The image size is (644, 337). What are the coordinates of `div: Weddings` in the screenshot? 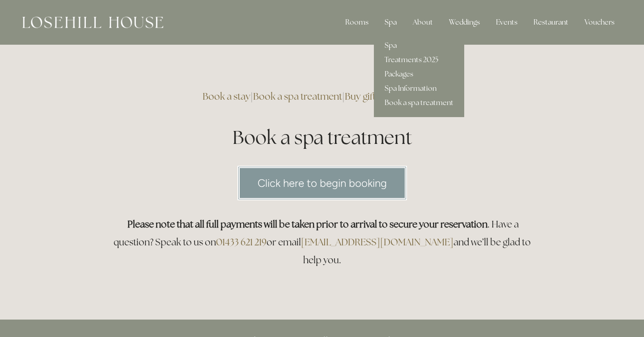 It's located at (464, 22).